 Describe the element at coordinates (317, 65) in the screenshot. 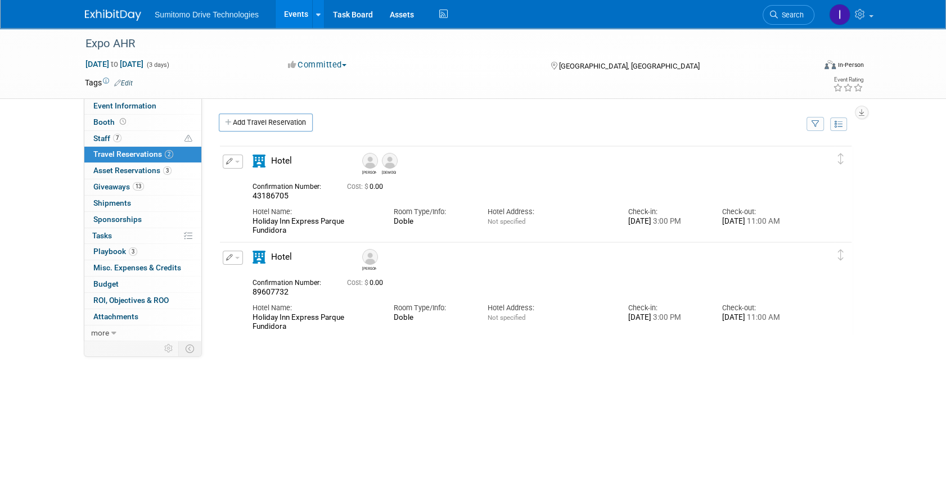

I see `button: Committed` at that location.